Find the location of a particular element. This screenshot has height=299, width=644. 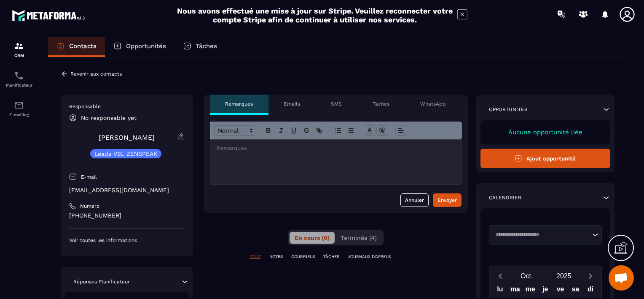

p: TÂCHES is located at coordinates (331, 257).